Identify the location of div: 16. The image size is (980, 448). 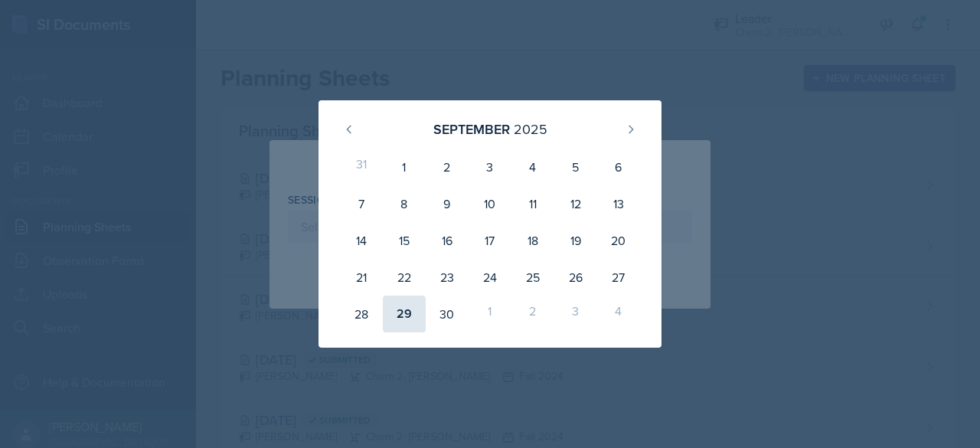
(447, 241).